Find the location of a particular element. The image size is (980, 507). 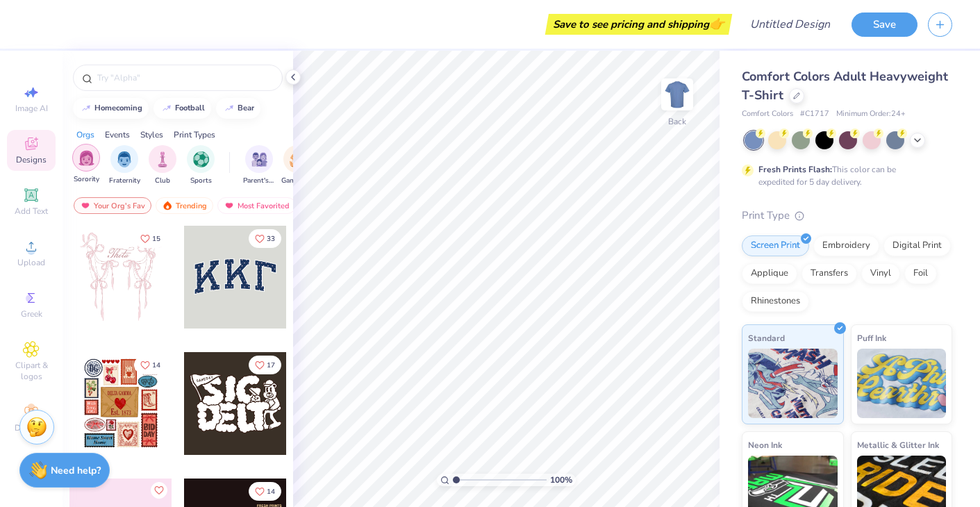

div: Foil is located at coordinates (920, 274).